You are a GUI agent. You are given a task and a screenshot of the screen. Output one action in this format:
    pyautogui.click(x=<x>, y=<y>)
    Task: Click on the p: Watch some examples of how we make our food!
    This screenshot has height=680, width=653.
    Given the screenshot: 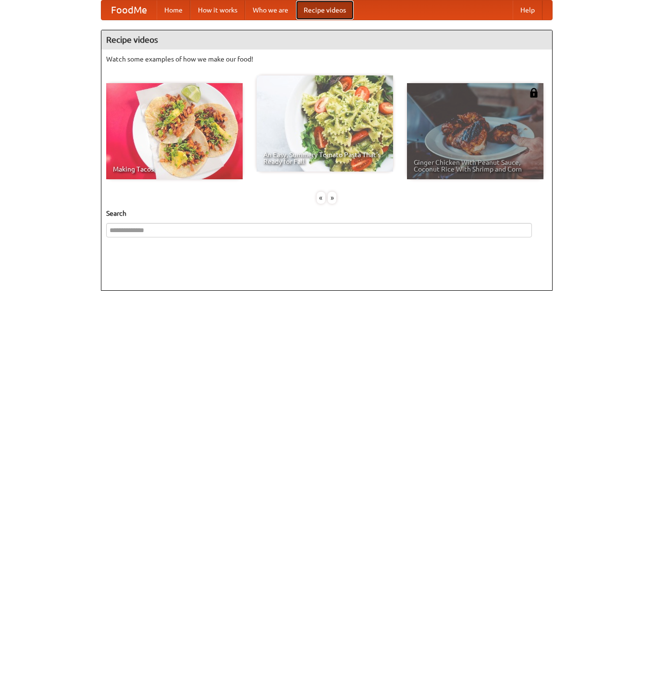 What is the action you would take?
    pyautogui.click(x=327, y=59)
    